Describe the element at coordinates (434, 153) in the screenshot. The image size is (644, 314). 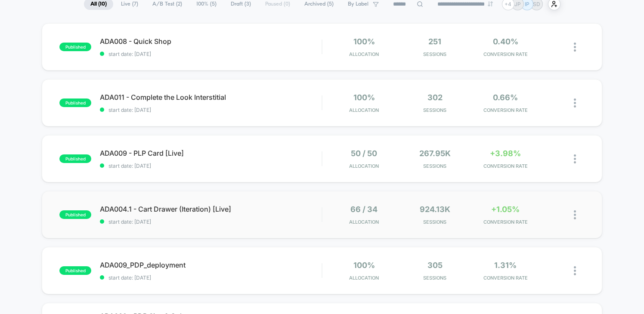
I see `span: 267.95k` at that location.